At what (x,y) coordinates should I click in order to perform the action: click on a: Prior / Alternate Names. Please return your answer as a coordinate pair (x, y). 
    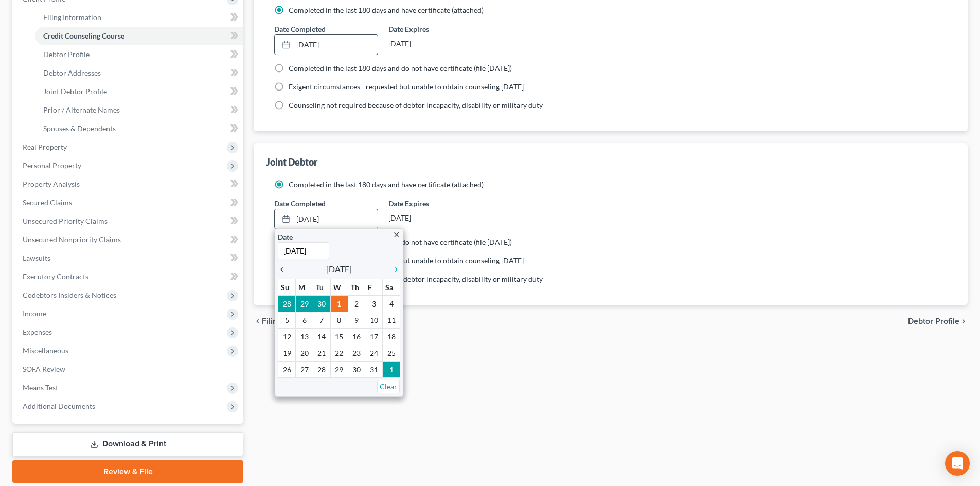
    Looking at the image, I should click on (139, 110).